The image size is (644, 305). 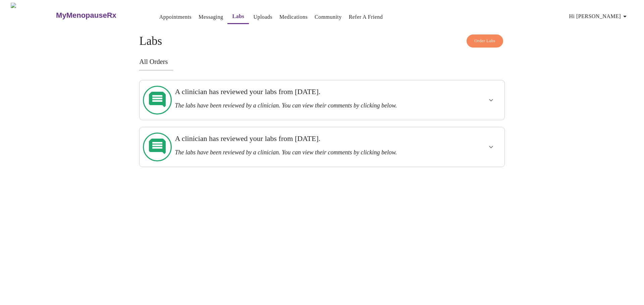 I want to click on span: Order Labs, so click(x=485, y=41).